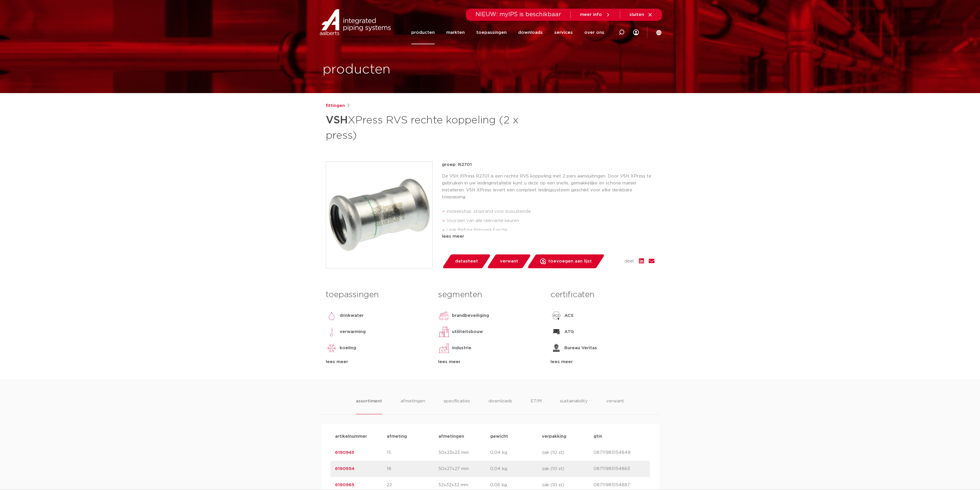 The image size is (980, 490). What do you see at coordinates (548, 165) in the screenshot?
I see `p: groep: R2701` at bounding box center [548, 165].